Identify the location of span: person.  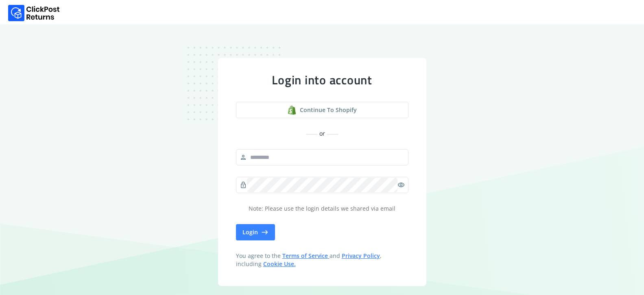
(243, 157).